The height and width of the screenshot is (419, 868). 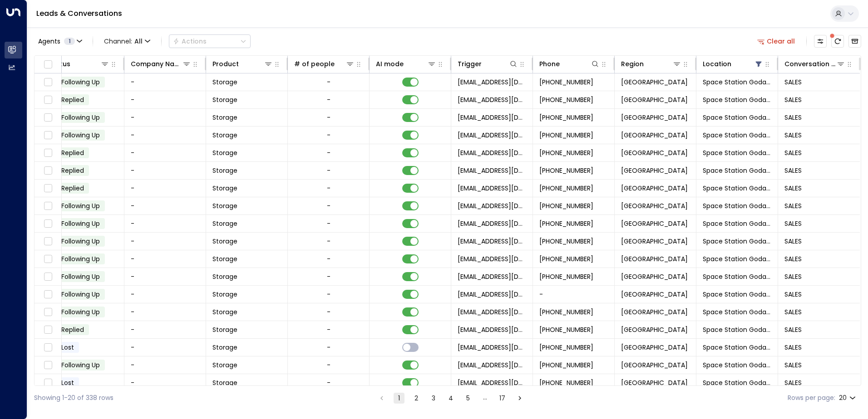 What do you see at coordinates (566, 135) in the screenshot?
I see `span: +447852138220` at bounding box center [566, 135].